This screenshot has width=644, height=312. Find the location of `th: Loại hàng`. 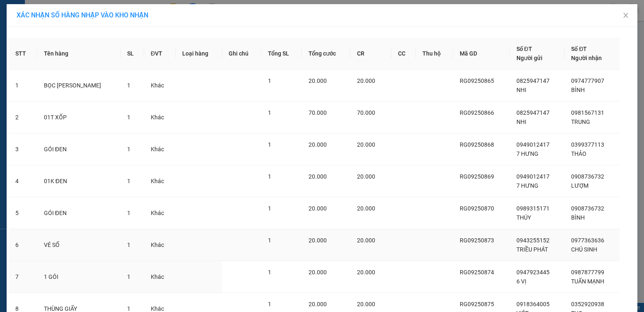

th: Loại hàng is located at coordinates (199, 54).